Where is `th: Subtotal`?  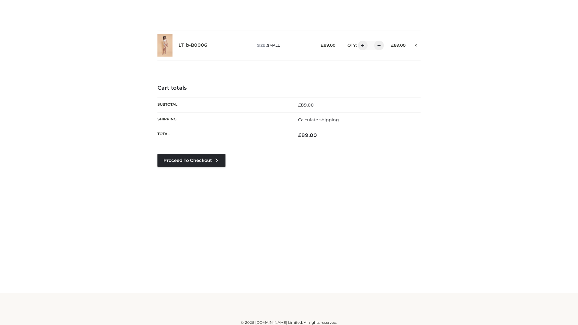
th: Subtotal is located at coordinates (223, 105).